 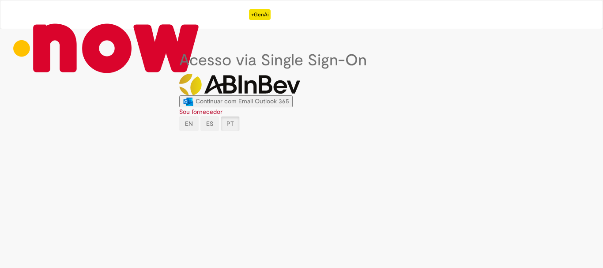 What do you see at coordinates (244, 15) in the screenshot?
I see `div: Padroniza` at bounding box center [244, 15].